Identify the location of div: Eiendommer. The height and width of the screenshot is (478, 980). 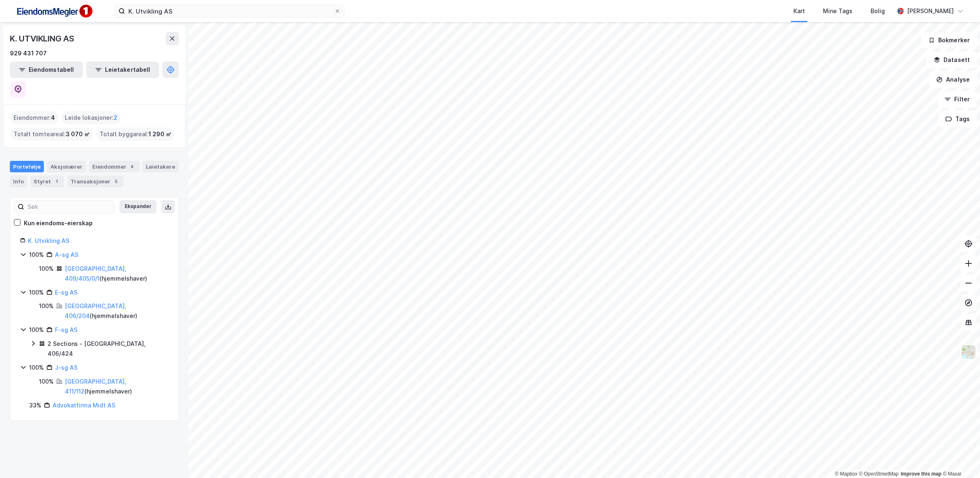
(114, 166).